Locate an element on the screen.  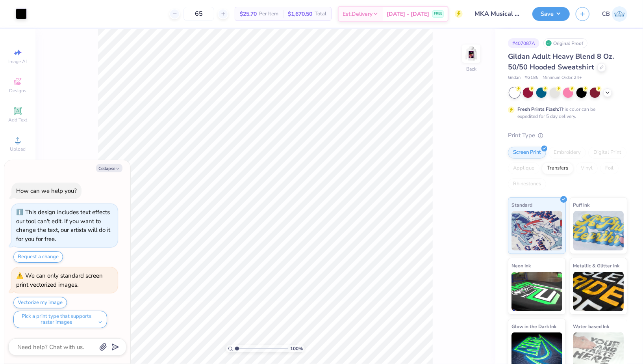
strong: Fresh Prints Flash: is located at coordinates (538, 109).